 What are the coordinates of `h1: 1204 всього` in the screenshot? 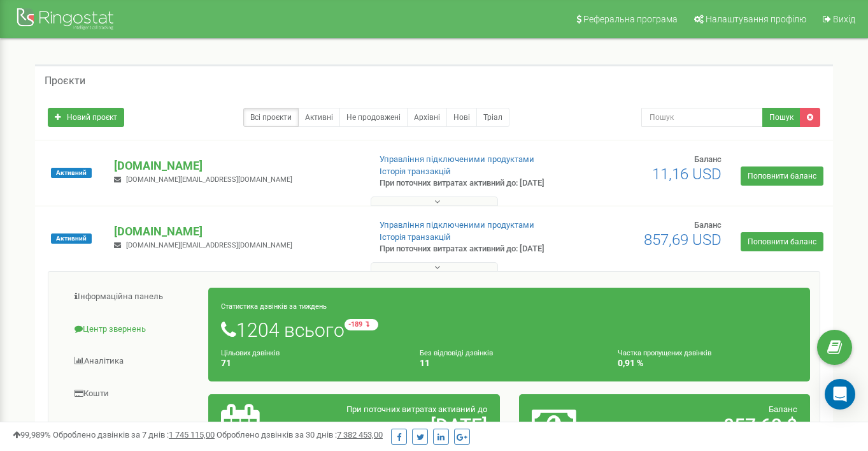 It's located at (509, 330).